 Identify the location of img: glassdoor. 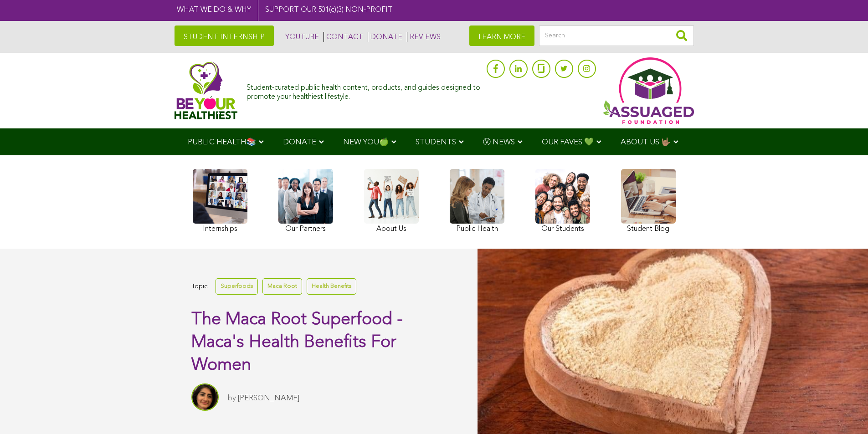
(541, 68).